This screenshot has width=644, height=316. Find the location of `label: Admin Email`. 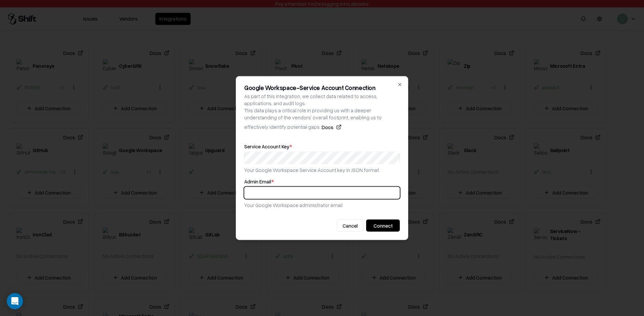

label: Admin Email is located at coordinates (322, 182).